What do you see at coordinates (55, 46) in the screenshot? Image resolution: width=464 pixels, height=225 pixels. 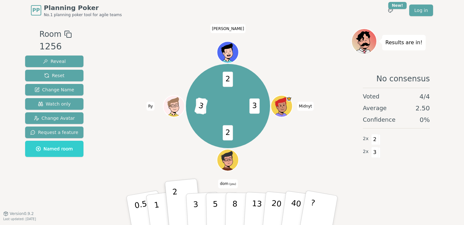 I see `div: 1256` at bounding box center [55, 46].